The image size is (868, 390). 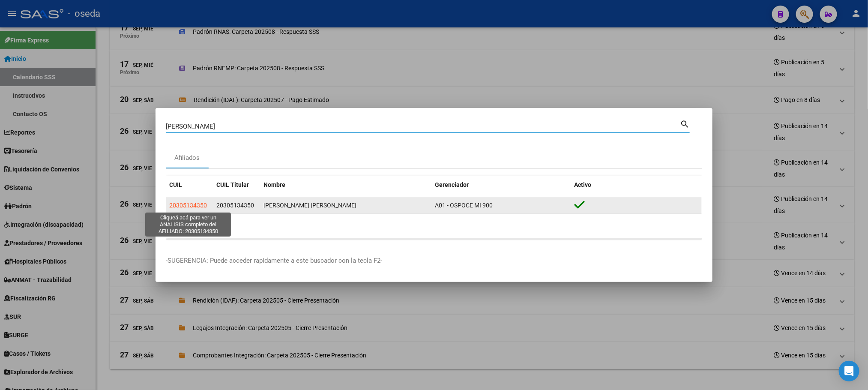 I want to click on datatable-header-cell: Nombre, so click(x=346, y=185).